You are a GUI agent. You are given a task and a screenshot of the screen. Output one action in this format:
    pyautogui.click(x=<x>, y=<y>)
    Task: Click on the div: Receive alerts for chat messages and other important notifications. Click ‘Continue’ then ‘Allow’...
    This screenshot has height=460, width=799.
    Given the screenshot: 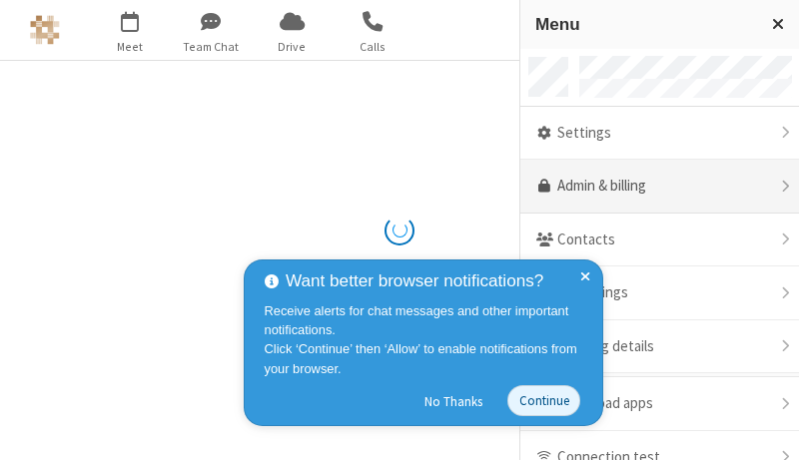 What is the action you would take?
    pyautogui.click(x=426, y=339)
    